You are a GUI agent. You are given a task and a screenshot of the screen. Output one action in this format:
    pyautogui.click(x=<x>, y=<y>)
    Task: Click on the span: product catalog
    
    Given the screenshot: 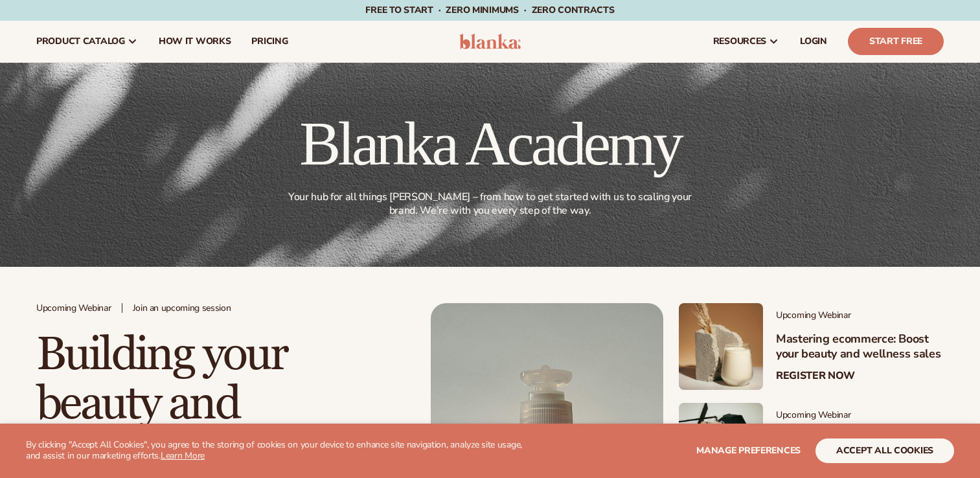 What is the action you would take?
    pyautogui.click(x=80, y=42)
    